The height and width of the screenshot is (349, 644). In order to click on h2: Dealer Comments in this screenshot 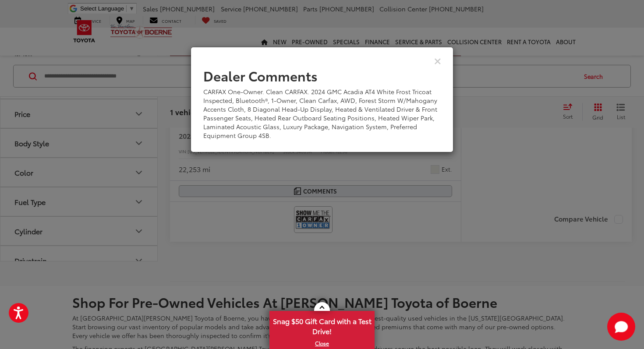, I will do `click(322, 76)`.